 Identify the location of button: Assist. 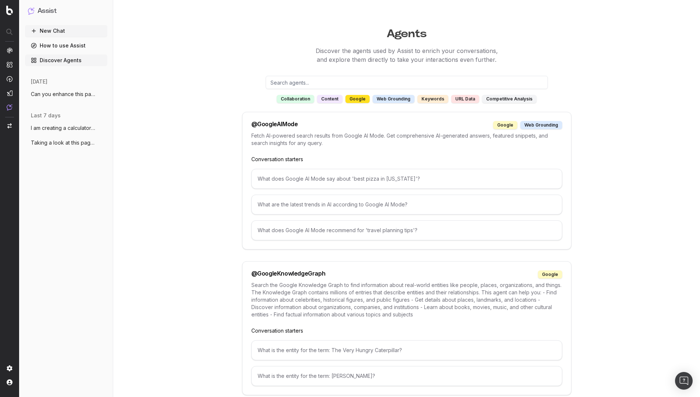
(66, 11).